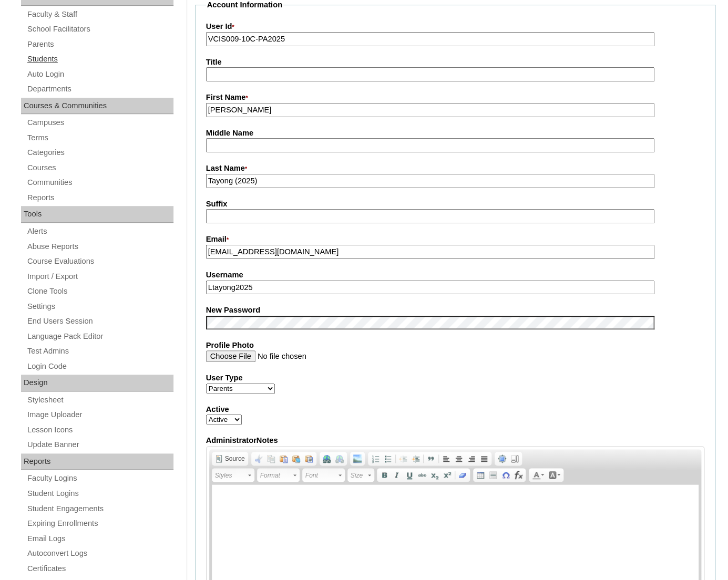 Image resolution: width=728 pixels, height=580 pixels. I want to click on label: Title, so click(455, 62).